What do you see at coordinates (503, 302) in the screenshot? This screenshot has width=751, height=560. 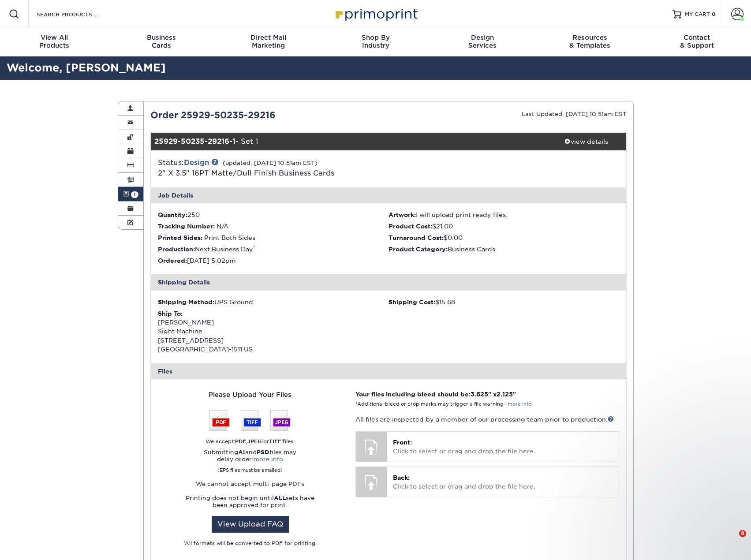 I see `div: $15.68` at bounding box center [503, 302].